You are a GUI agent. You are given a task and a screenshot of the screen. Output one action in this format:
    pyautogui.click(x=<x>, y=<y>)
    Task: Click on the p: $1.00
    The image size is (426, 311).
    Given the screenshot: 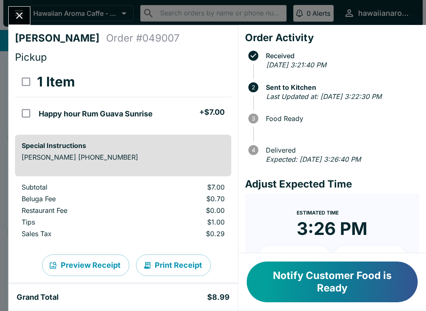 What is the action you would take?
    pyautogui.click(x=187, y=222)
    